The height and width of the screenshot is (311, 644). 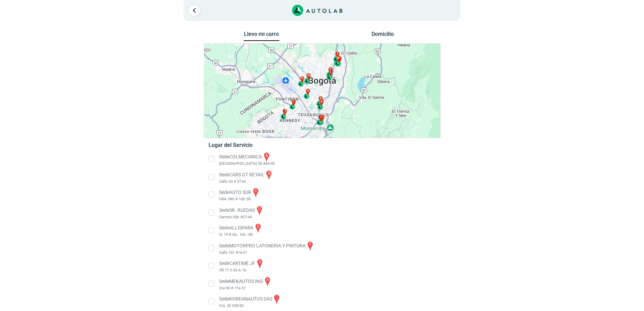 What do you see at coordinates (308, 76) in the screenshot?
I see `span: n` at bounding box center [308, 76].